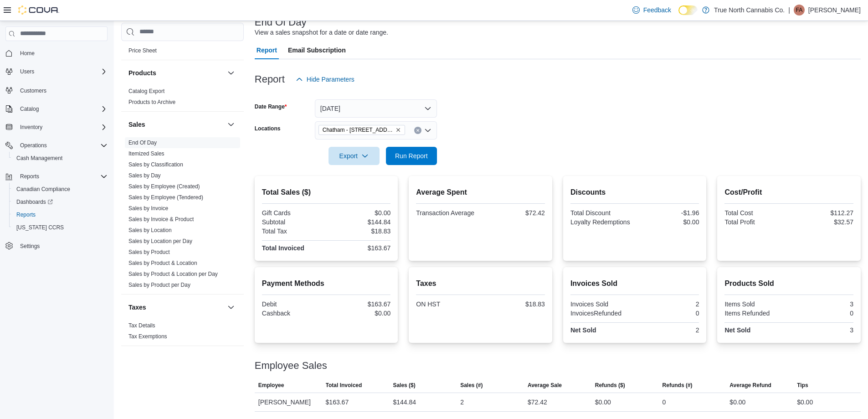 The height and width of the screenshot is (419, 868). I want to click on button: Users, so click(56, 71).